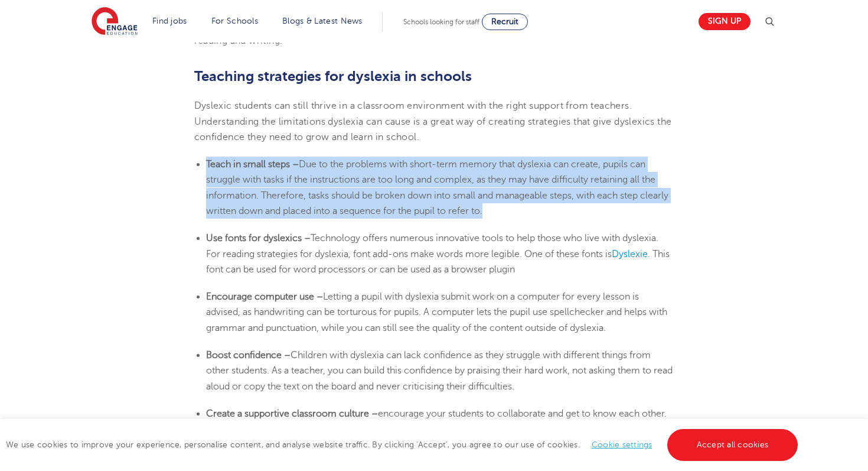 This screenshot has width=868, height=471. Describe the element at coordinates (505, 22) in the screenshot. I see `a: Recruit` at that location.